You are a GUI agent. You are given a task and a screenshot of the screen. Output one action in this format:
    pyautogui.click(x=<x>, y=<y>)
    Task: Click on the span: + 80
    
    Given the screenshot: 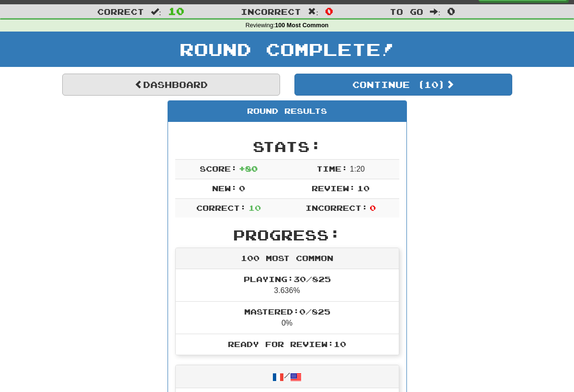 What is the action you would take?
    pyautogui.click(x=248, y=168)
    